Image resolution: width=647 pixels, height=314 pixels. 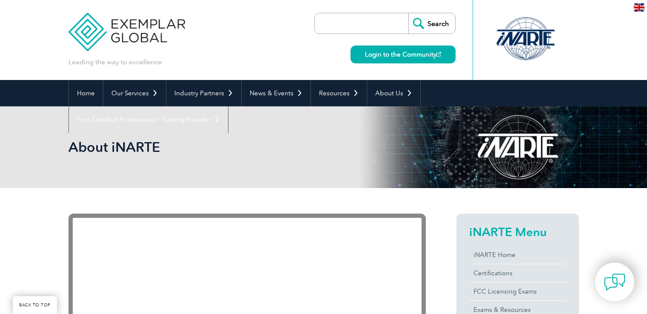 What do you see at coordinates (35, 305) in the screenshot?
I see `a: BACK TO TOP` at bounding box center [35, 305].